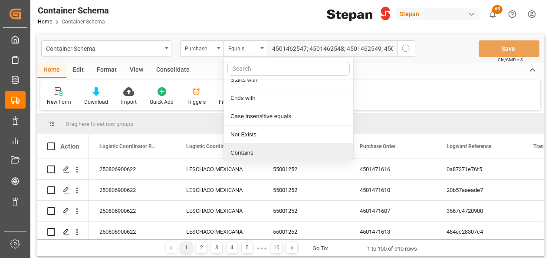 This screenshot has width=552, height=258. What do you see at coordinates (479, 210) in the screenshot?
I see `div: 3567c4728900` at bounding box center [479, 210].